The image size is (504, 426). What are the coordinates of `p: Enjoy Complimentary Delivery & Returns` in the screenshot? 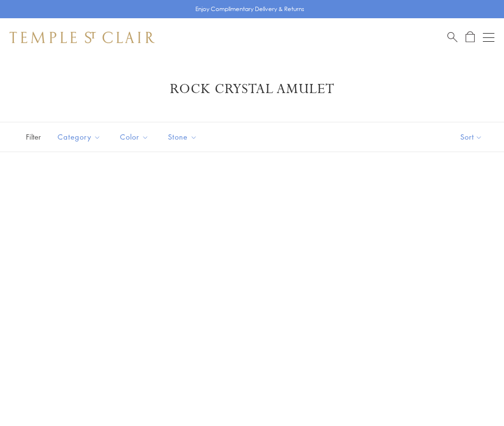 It's located at (250, 9).